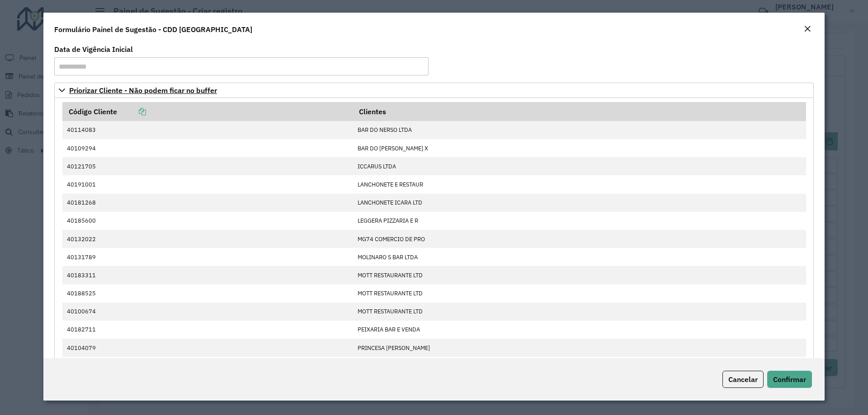  I want to click on td: PRONTO SABOR COM DE, so click(579, 366).